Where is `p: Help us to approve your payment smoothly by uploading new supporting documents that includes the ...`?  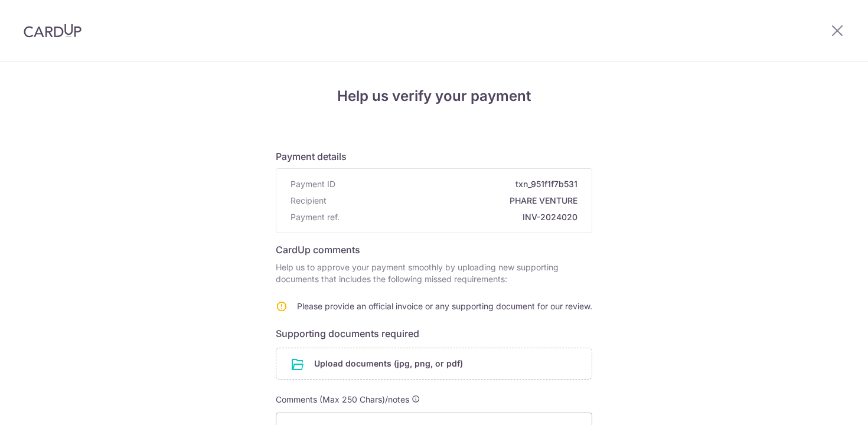 p: Help us to approve your payment smoothly by uploading new supporting documents that includes the ... is located at coordinates (434, 274).